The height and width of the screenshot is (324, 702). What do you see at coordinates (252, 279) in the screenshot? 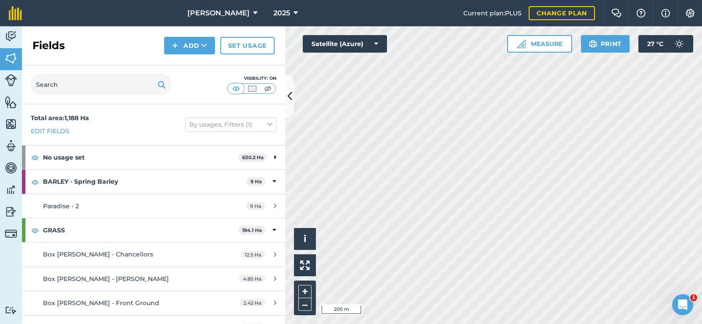
I see `span: 4.85 Ha` at bounding box center [252, 279].